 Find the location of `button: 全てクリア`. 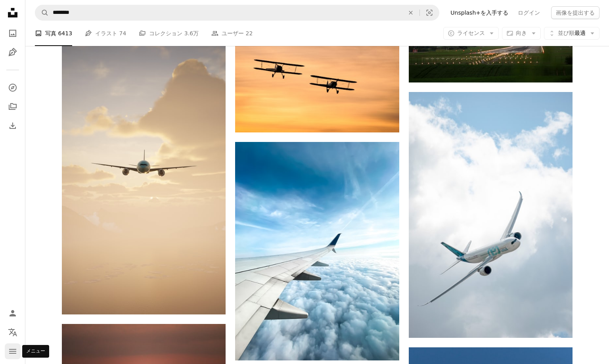

button: 全てクリア is located at coordinates (411, 13).